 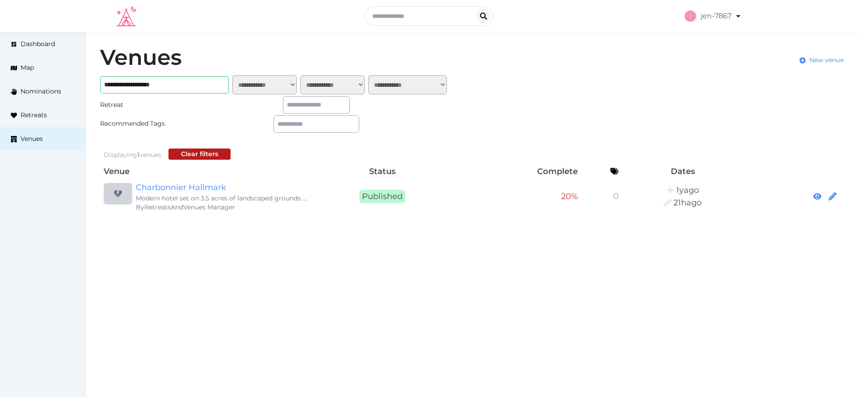 What do you see at coordinates (38, 44) in the screenshot?
I see `span: Dashboard` at bounding box center [38, 44].